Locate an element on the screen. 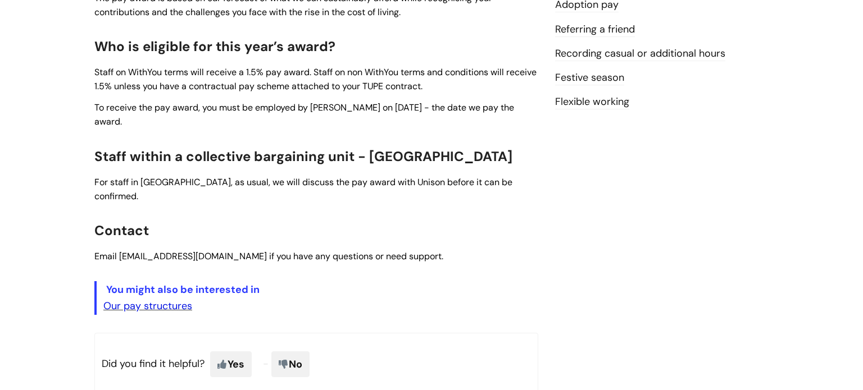  a: Flexible working is located at coordinates (592, 102).